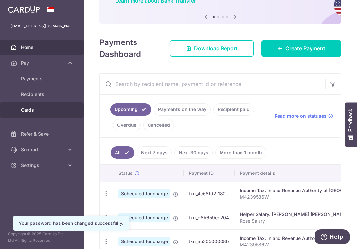  What do you see at coordinates (193, 153) in the screenshot?
I see `a: Next 30 days` at bounding box center [193, 153].